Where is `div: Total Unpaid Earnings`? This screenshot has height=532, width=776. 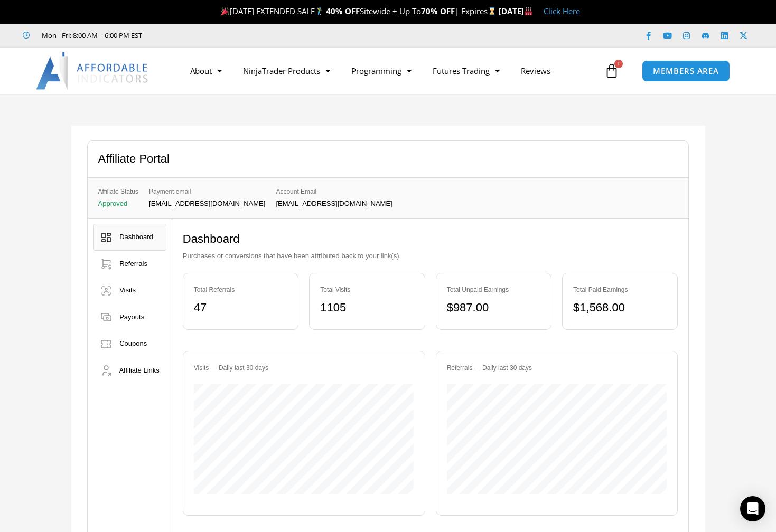 div: Total Unpaid Earnings is located at coordinates (494, 290).